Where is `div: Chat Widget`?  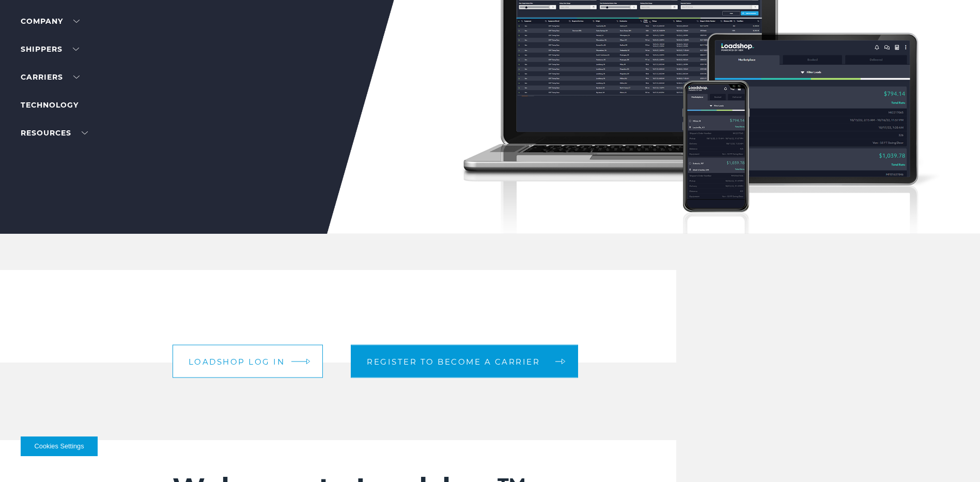
div: Chat Widget is located at coordinates (955, 457).